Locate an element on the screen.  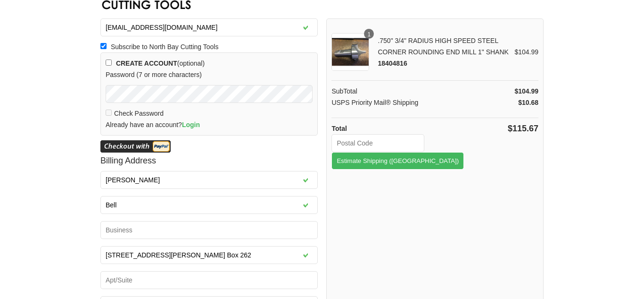
b: CREATE ACCOUNT is located at coordinates (147, 63).